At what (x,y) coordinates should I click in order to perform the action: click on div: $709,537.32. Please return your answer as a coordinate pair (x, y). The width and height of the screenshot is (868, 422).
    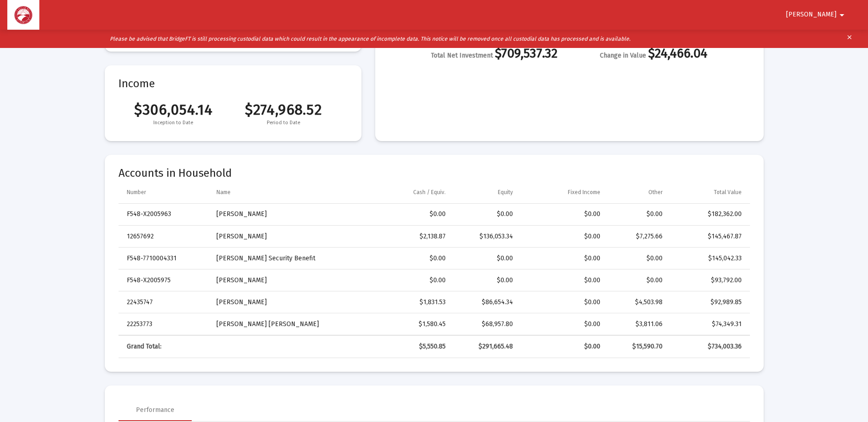
    Looking at the image, I should click on (494, 54).